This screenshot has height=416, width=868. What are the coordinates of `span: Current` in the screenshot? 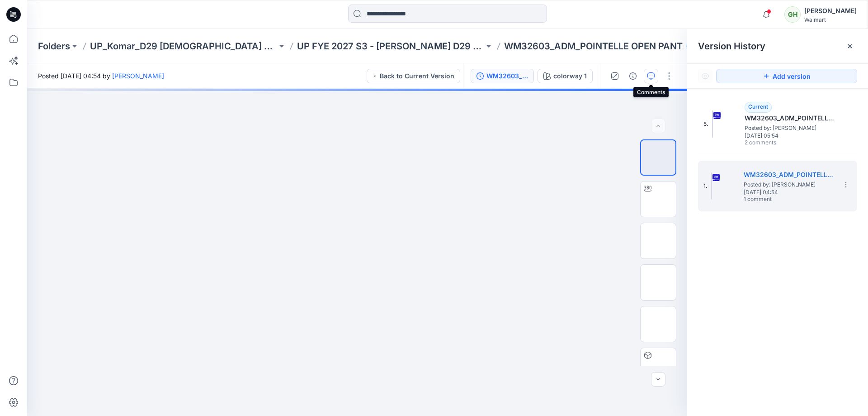 It's located at (758, 106).